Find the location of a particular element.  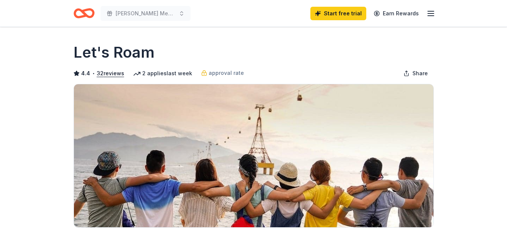

a: Home is located at coordinates (84, 13).